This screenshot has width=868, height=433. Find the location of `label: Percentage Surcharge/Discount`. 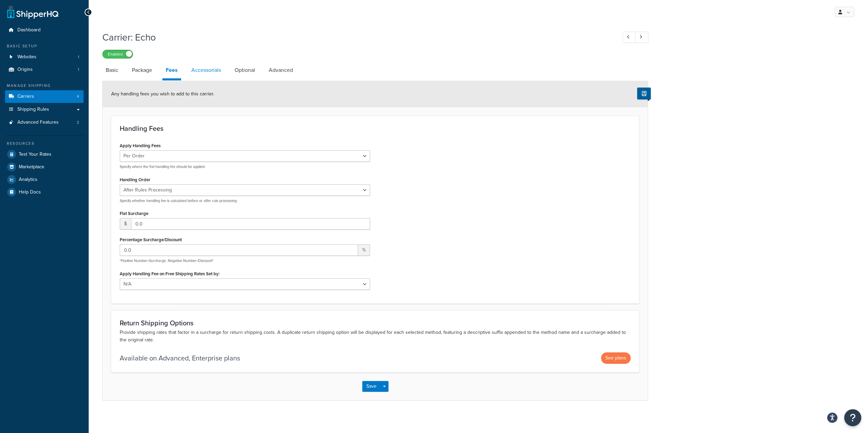

label: Percentage Surcharge/Discount is located at coordinates (151, 239).